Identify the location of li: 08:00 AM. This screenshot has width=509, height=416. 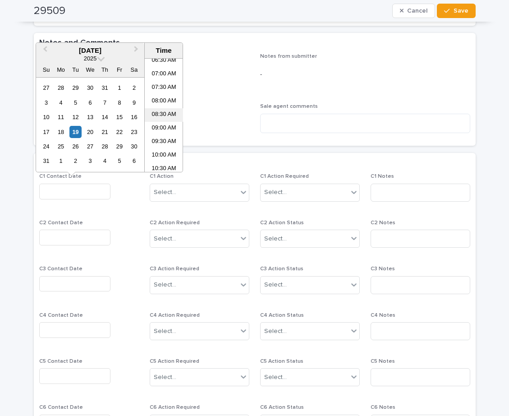
(164, 101).